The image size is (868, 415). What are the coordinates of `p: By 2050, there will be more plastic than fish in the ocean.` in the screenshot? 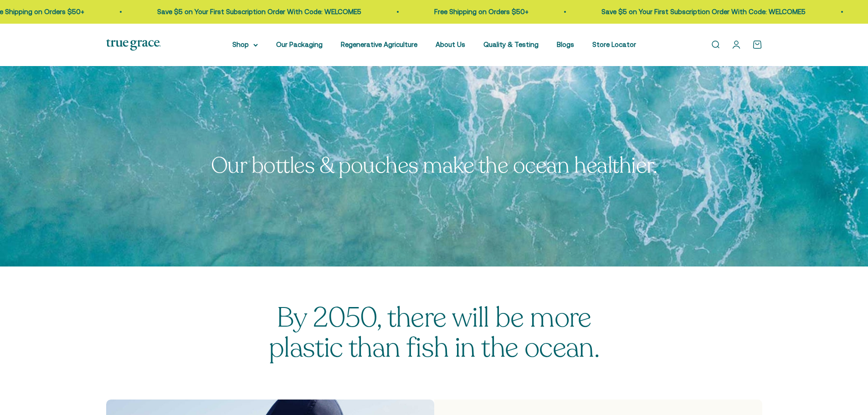 It's located at (434, 333).